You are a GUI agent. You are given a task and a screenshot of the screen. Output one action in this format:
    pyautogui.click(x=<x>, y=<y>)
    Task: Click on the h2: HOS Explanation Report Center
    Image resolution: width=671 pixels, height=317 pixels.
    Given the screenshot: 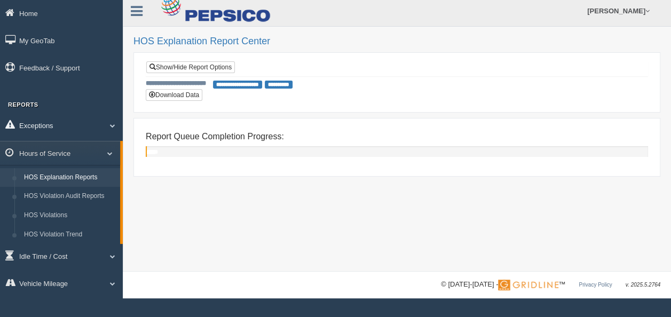 What is the action you would take?
    pyautogui.click(x=397, y=42)
    